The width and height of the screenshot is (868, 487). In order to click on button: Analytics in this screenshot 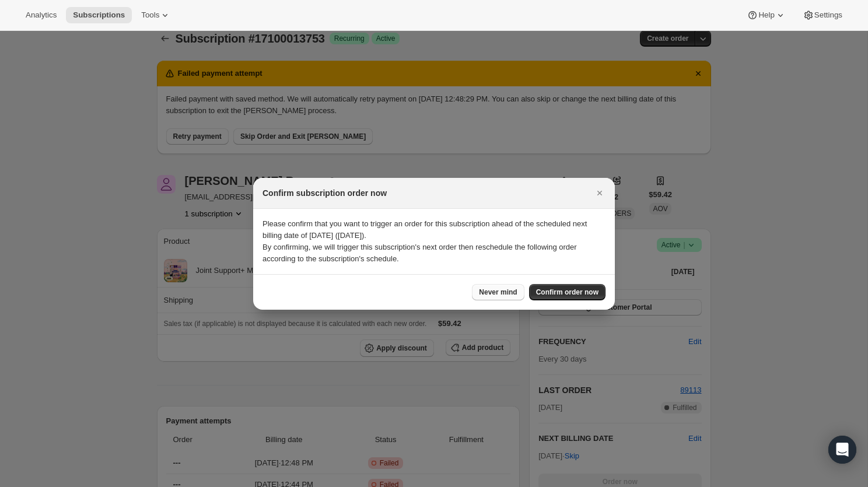, I will do `click(41, 15)`.